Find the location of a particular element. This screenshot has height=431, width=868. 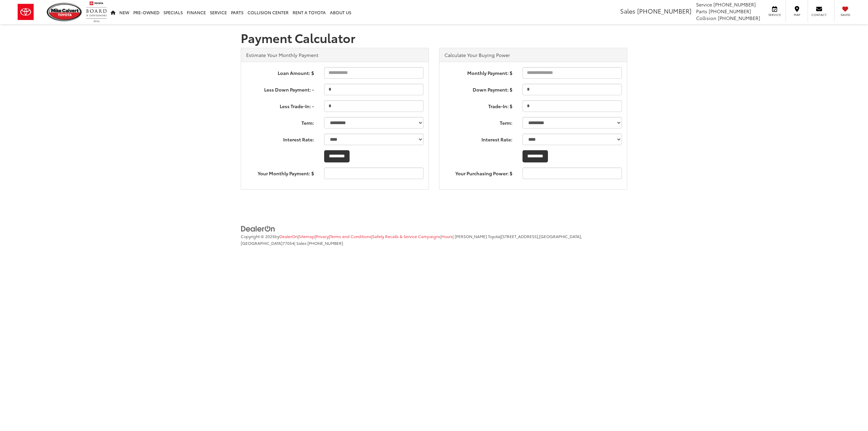

label: Your Purchasing Power: $ is located at coordinates (478, 172).